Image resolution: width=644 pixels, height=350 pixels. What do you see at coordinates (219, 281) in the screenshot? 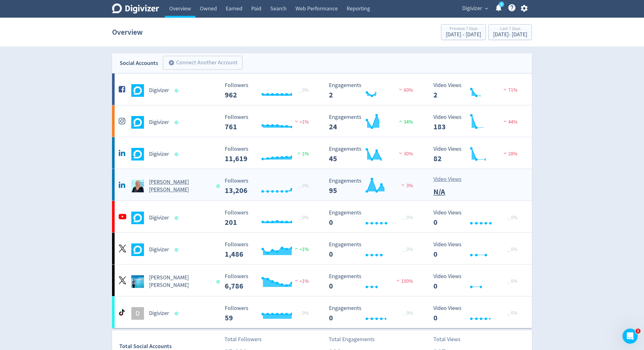
I see `span: Data last synced: 30 Sep 2025, 5:02pm (AEST)` at bounding box center [219, 281].